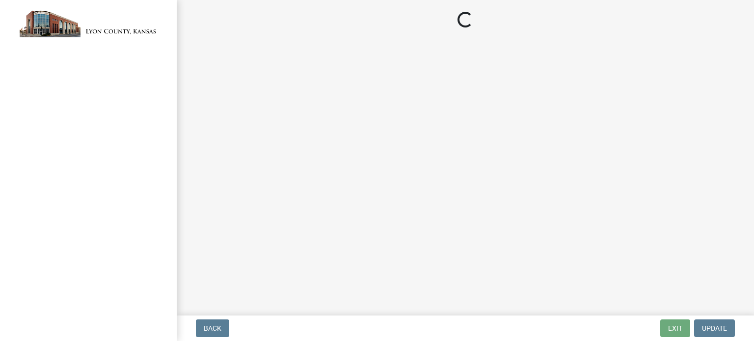  What do you see at coordinates (90, 24) in the screenshot?
I see `img: Lyon County, Kansas` at bounding box center [90, 24].